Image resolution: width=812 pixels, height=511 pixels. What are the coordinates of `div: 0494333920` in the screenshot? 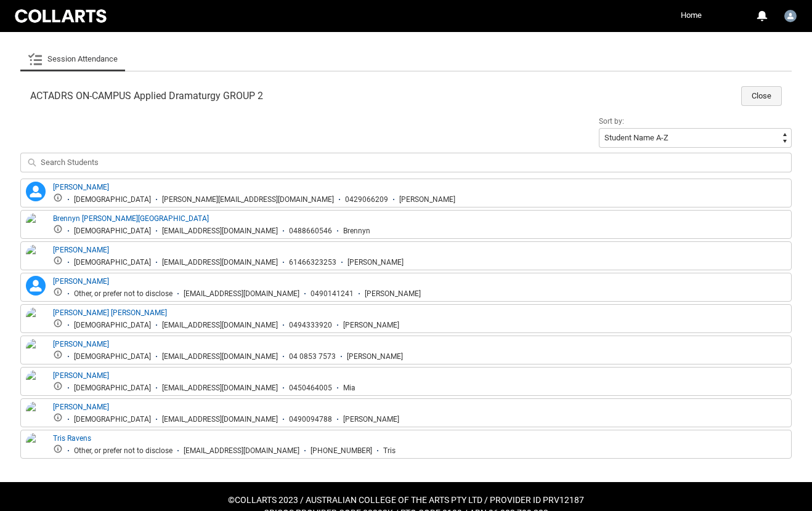 It's located at (310, 325).